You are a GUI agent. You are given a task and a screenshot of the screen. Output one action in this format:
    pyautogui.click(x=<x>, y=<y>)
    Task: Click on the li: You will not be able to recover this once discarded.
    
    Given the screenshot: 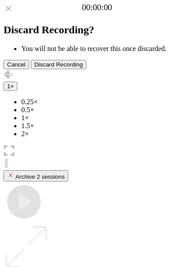 What is the action you would take?
    pyautogui.click(x=106, y=49)
    